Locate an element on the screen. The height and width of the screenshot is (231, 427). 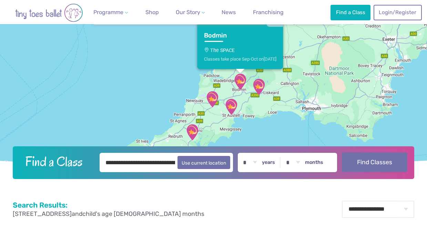
div: Fraddon Village Hall is located at coordinates (212, 99).